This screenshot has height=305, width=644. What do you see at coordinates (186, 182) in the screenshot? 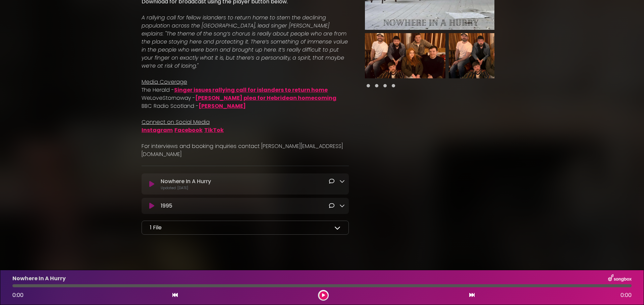
I see `p: Nowhere In A Hurry` at bounding box center [186, 182].